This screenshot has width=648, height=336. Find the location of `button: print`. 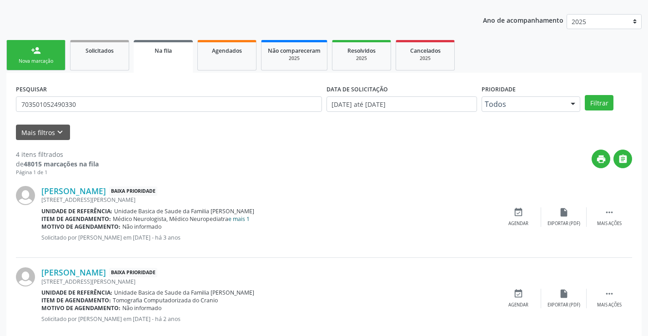

button: print is located at coordinates (600, 159).